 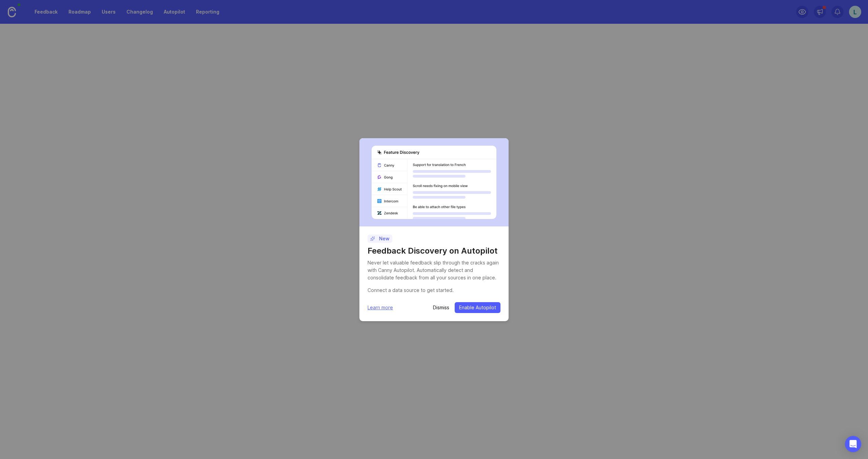 I want to click on a: Learn more, so click(x=380, y=307).